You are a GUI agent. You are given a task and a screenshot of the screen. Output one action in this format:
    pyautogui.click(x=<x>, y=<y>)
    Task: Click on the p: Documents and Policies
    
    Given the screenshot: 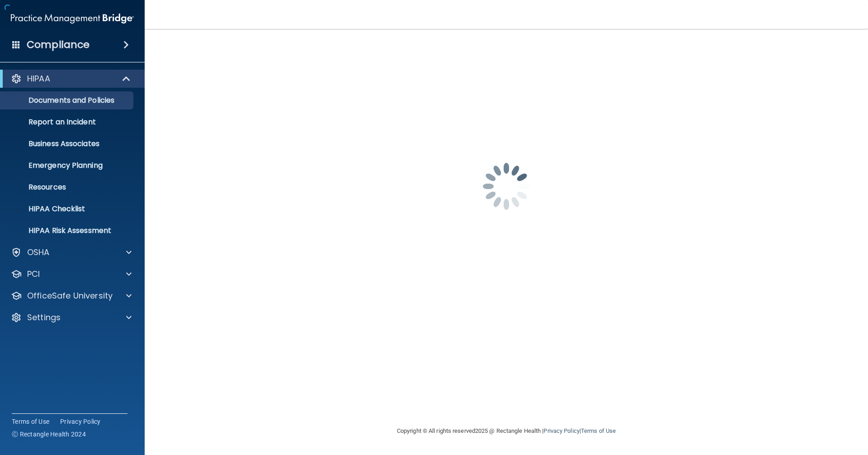 What is the action you would take?
    pyautogui.click(x=67, y=101)
    